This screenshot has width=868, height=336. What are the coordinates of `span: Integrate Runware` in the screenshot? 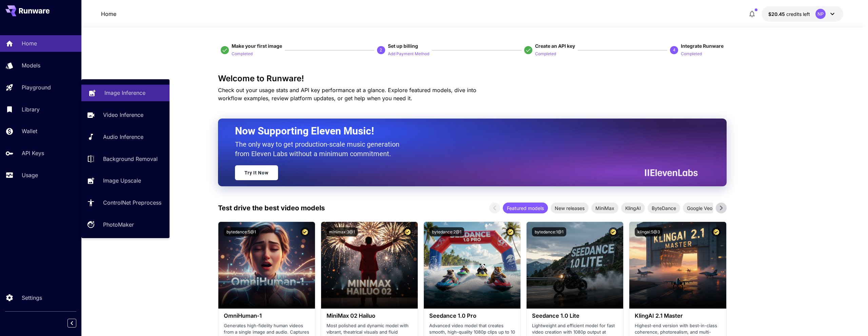 It's located at (702, 46).